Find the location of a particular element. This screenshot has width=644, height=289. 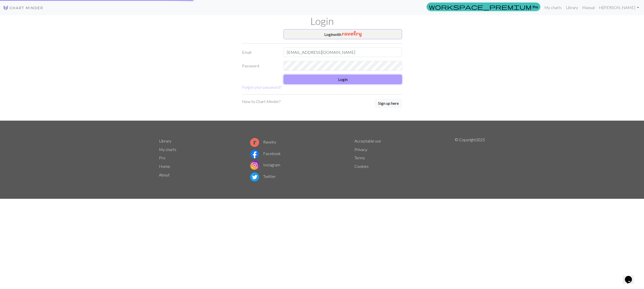

p: © Copyright 2025 is located at coordinates (470, 159).